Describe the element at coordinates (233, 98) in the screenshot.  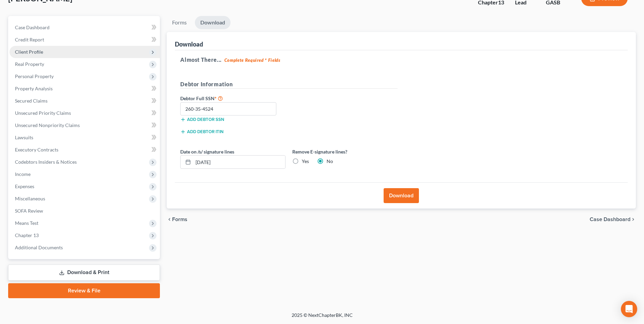
I see `label: Debtor Full SSN` at that location.